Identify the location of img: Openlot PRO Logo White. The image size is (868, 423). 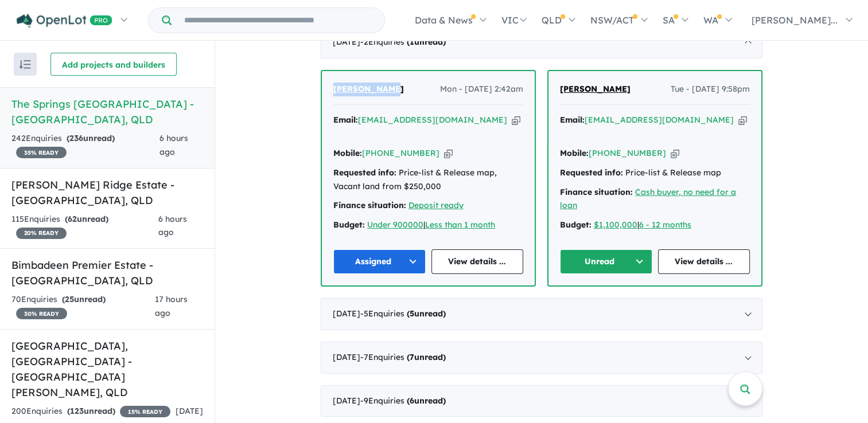
(64, 21).